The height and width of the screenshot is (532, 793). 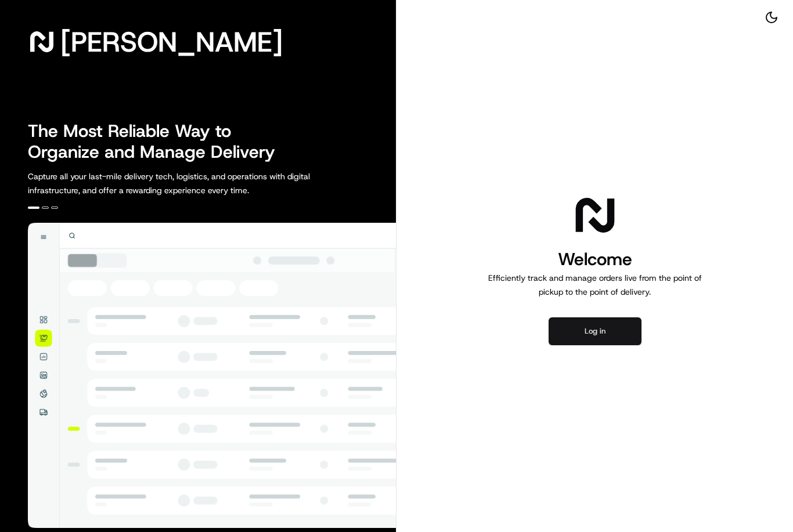 What do you see at coordinates (212, 376) in the screenshot?
I see `img: illustration` at bounding box center [212, 376].